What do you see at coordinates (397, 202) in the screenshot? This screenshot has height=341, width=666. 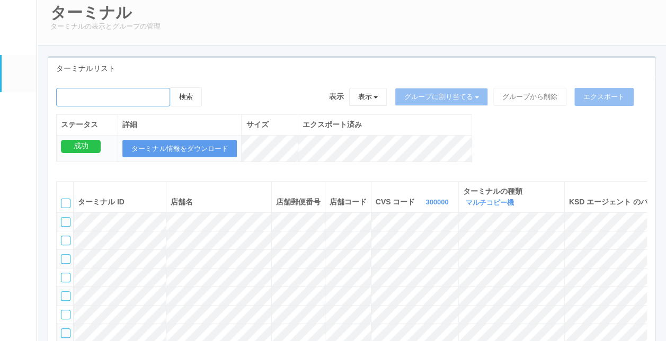 I see `span: CVS コード` at bounding box center [397, 202].